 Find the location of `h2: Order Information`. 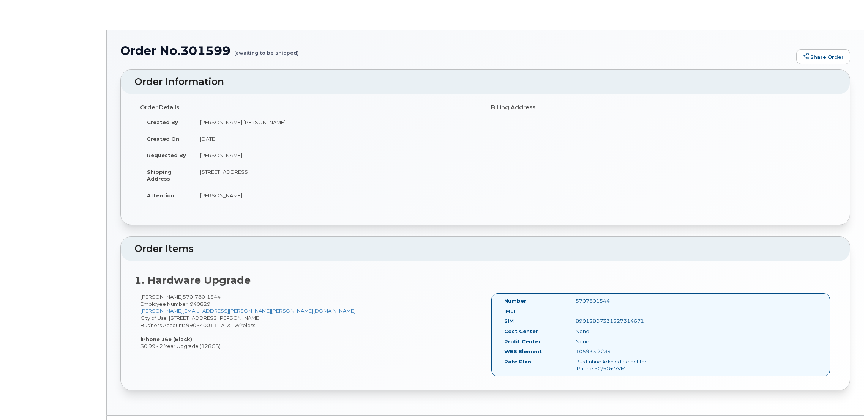

h2: Order Information is located at coordinates (485, 82).